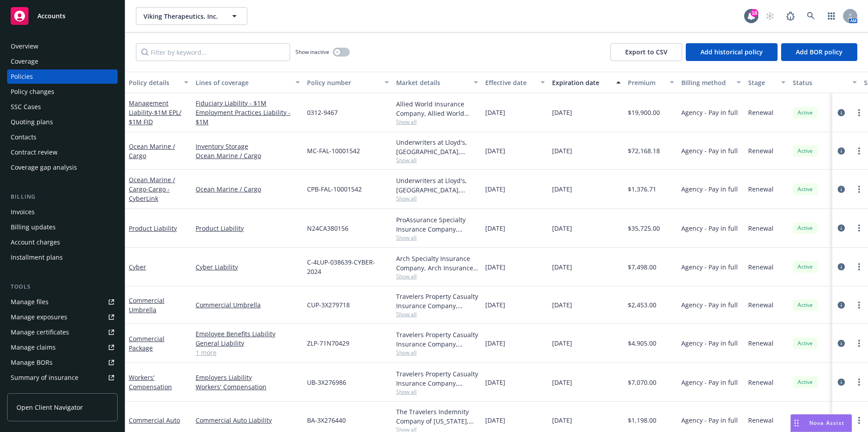 The image size is (868, 432). What do you see at coordinates (62, 46) in the screenshot?
I see `a: Overview` at bounding box center [62, 46].